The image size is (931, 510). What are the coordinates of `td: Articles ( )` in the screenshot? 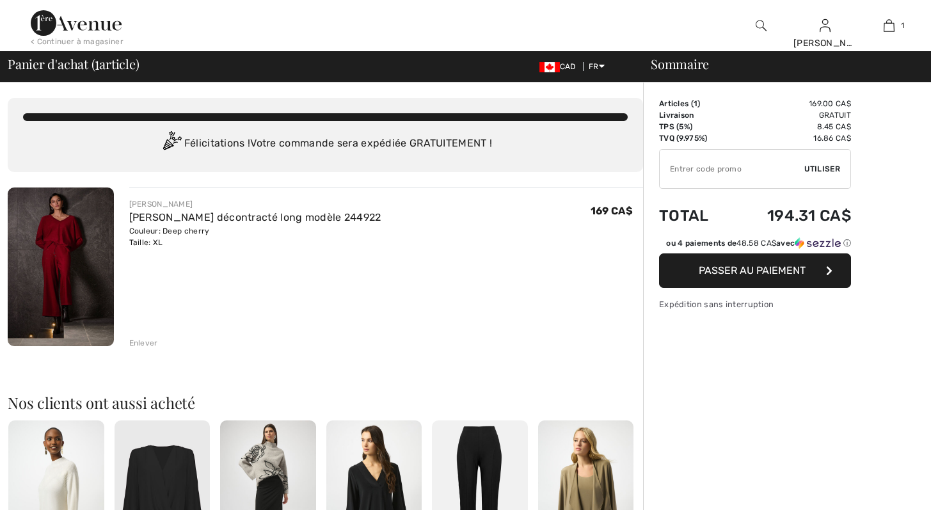 It's located at (694, 104).